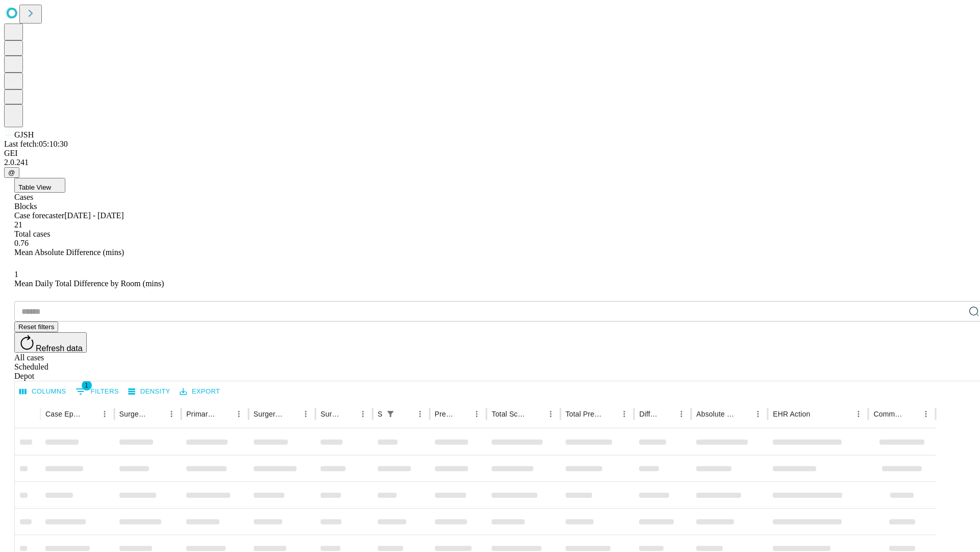  Describe the element at coordinates (200, 392) in the screenshot. I see `button: Export` at that location.